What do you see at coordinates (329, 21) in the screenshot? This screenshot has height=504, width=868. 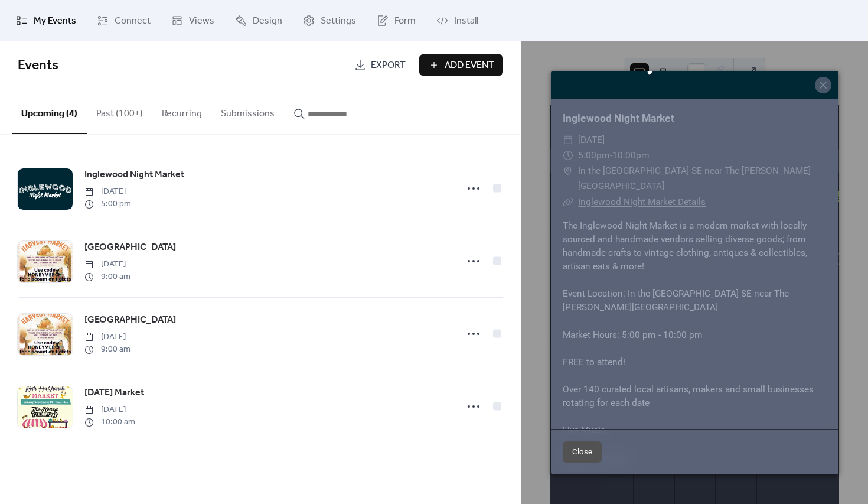 I see `a: Settings` at bounding box center [329, 21].